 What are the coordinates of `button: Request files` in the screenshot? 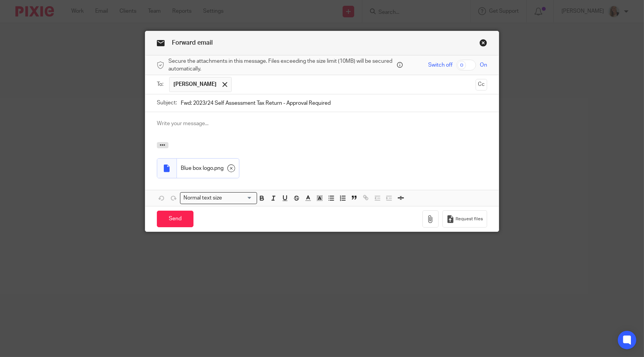 It's located at (465, 219).